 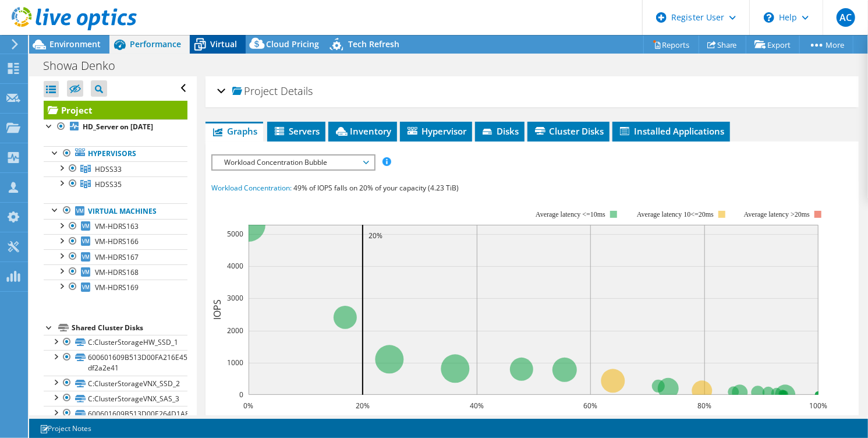 What do you see at coordinates (436, 131) in the screenshot?
I see `span: Hypervisor` at bounding box center [436, 131].